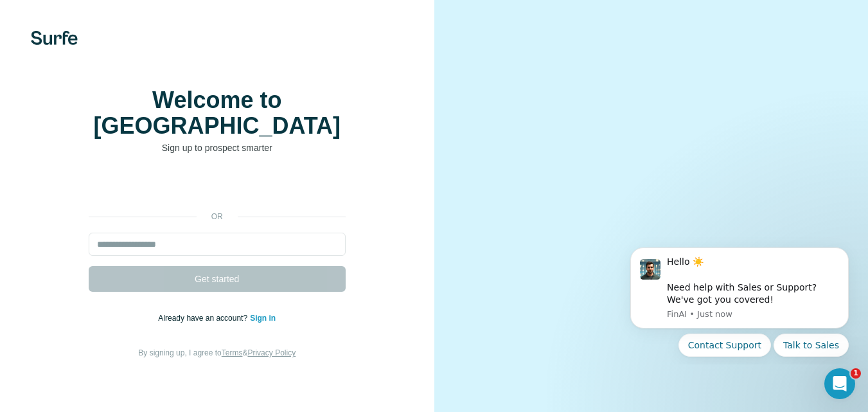  I want to click on span: 1, so click(856, 373).